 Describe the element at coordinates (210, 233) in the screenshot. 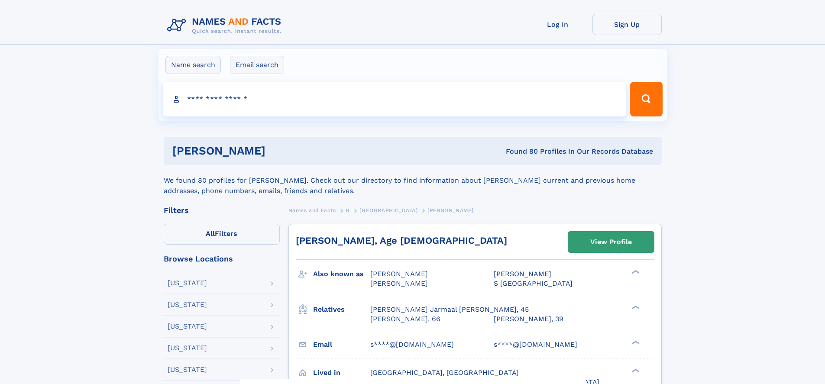

I see `span: All` at that location.